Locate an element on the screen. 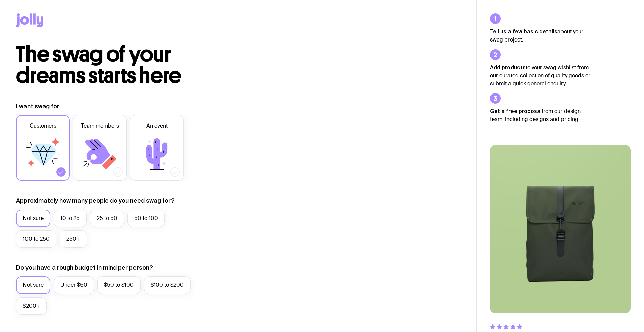 The width and height of the screenshot is (644, 332). p: to your swag wishlist from our curated collection of quality goods or submit a quick general enqu... is located at coordinates (540, 75).